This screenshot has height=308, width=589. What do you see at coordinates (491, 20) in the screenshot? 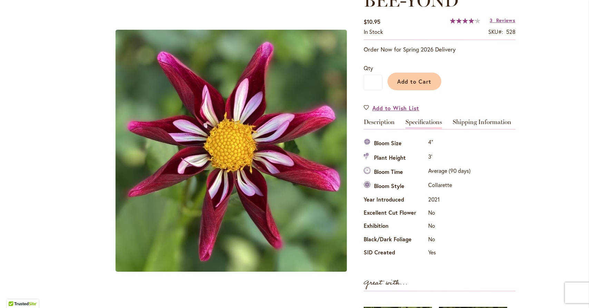
I see `span: 3` at bounding box center [491, 20].